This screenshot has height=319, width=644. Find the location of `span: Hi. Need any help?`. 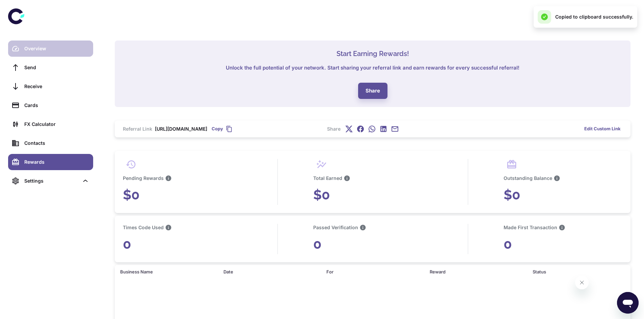

span: Hi. Need any help? is located at coordinates (26, 7).